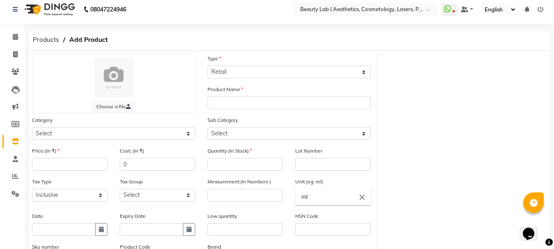  Describe the element at coordinates (131, 182) in the screenshot. I see `label: Tax Group` at that location.